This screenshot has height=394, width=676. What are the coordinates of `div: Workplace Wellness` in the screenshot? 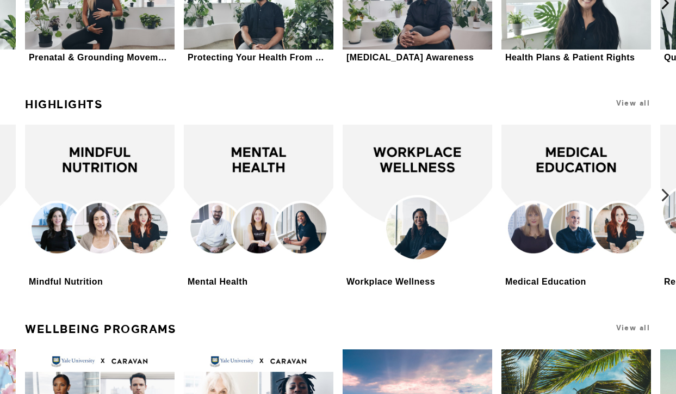 It's located at (391, 281).